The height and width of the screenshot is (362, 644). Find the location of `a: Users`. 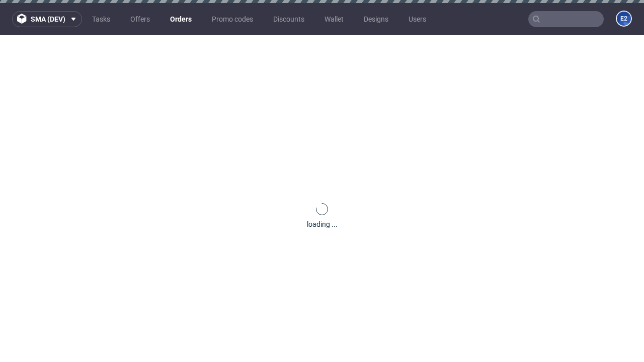

a: Users is located at coordinates (417, 19).